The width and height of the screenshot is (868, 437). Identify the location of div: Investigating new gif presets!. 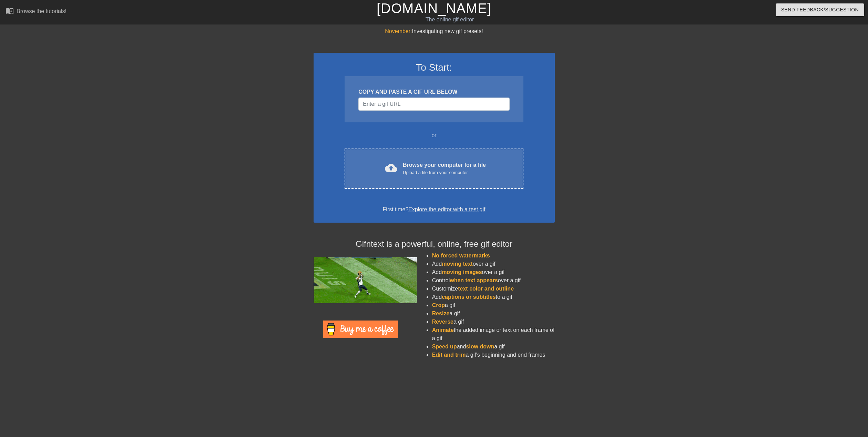
(434, 31).